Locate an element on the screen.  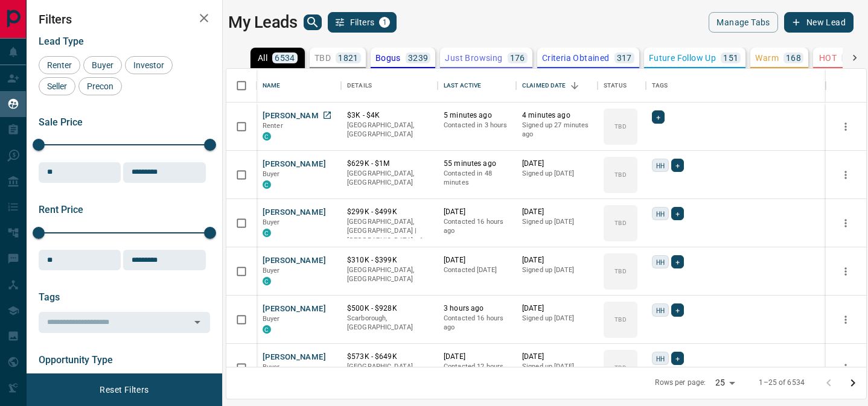
div: Buyer is located at coordinates (102, 65).